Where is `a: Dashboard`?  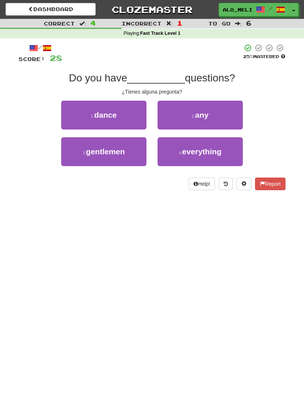 a: Dashboard is located at coordinates (50, 9).